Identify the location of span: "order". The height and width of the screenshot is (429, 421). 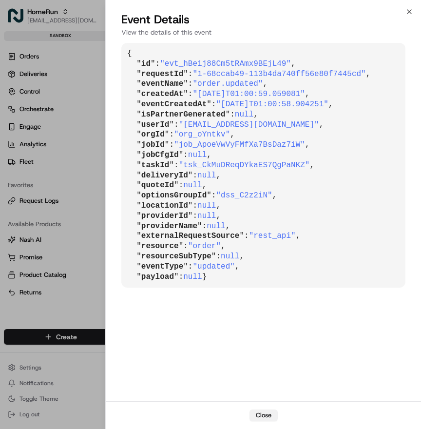
(204, 246).